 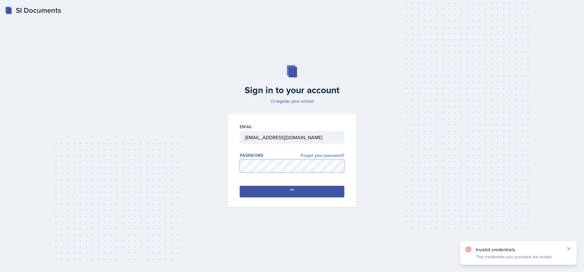 What do you see at coordinates (292, 101) in the screenshot?
I see `p: Or` at bounding box center [292, 101].